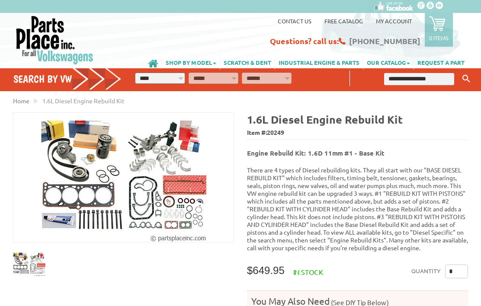 This screenshot has width=481, height=306. What do you see at coordinates (357, 133) in the screenshot?
I see `span: Item #:` at bounding box center [357, 133].